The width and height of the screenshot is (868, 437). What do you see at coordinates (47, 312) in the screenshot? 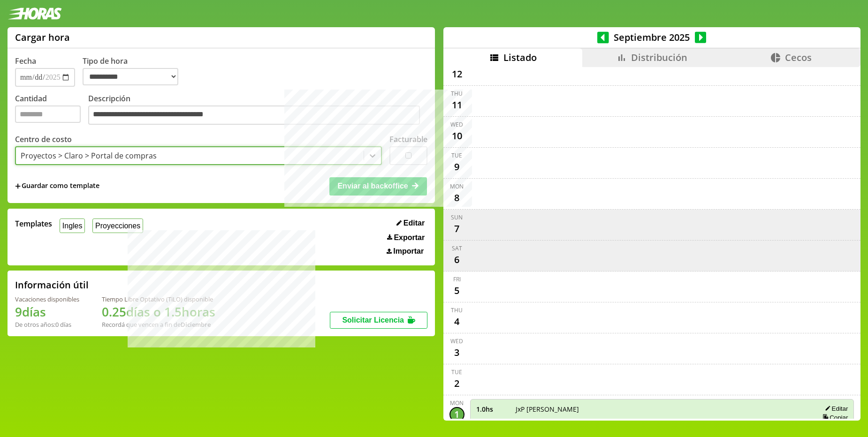
I see `h1: 9 días` at bounding box center [47, 312].